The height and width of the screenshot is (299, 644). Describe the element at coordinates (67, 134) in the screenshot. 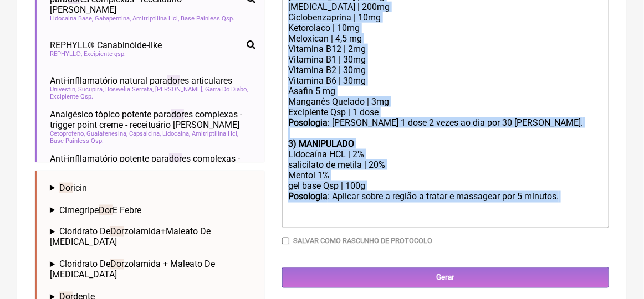

I see `span: Cetoprofeno` at that location.